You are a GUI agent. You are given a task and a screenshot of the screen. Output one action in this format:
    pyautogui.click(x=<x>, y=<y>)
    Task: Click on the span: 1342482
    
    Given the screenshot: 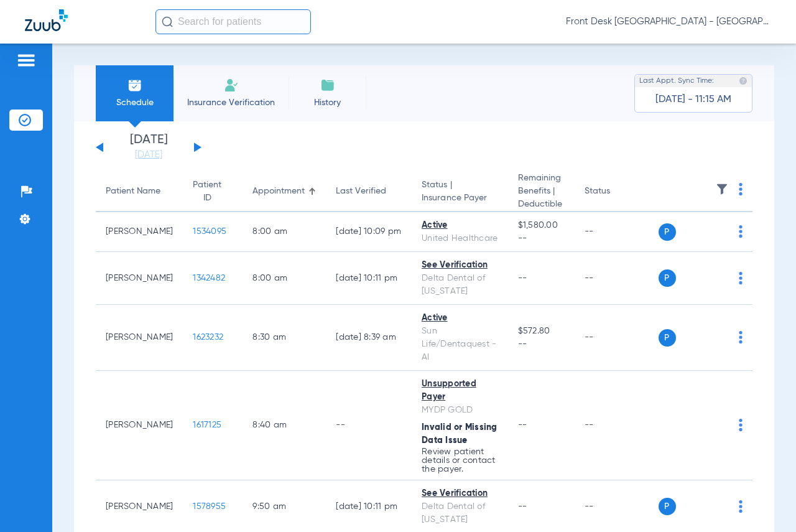 What is the action you would take?
    pyautogui.click(x=209, y=278)
    